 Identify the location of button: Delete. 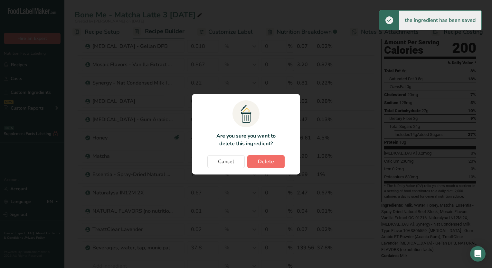
(266, 162).